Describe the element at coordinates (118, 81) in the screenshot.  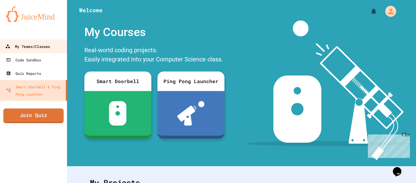
I see `div: Smart Doorbell` at that location.